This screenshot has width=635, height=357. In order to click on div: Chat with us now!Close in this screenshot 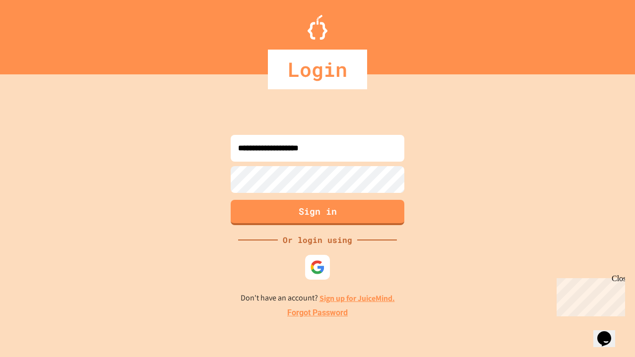, I will do `click(36, 33)`.